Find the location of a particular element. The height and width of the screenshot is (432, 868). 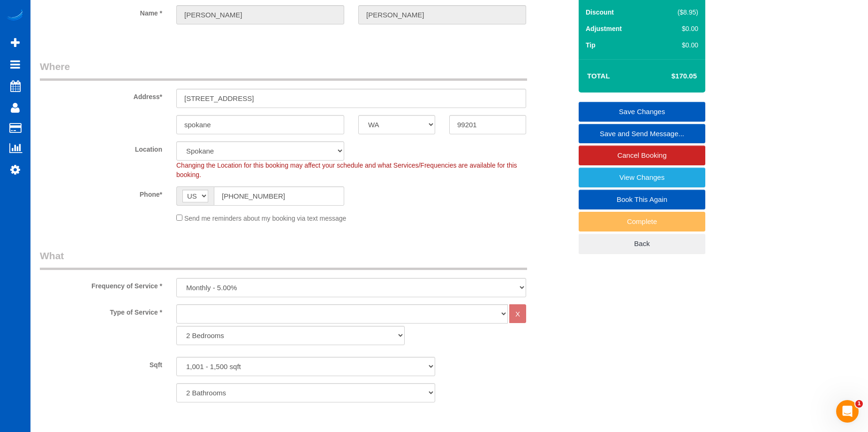

span: Send me reminders about my booking via text message is located at coordinates (265, 218).